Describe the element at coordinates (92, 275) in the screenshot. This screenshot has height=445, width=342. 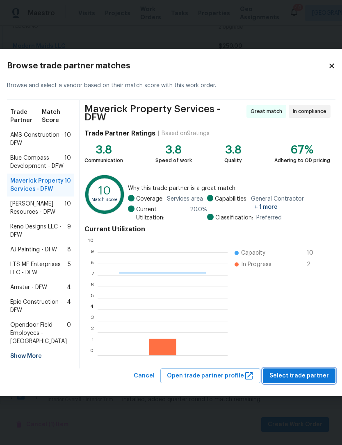
I see `text: 7` at that location.